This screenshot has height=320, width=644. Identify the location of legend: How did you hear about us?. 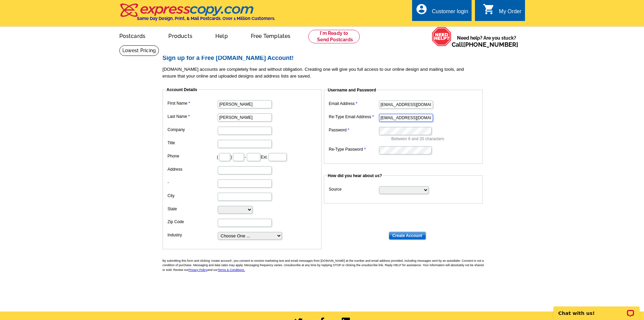
(355, 176).